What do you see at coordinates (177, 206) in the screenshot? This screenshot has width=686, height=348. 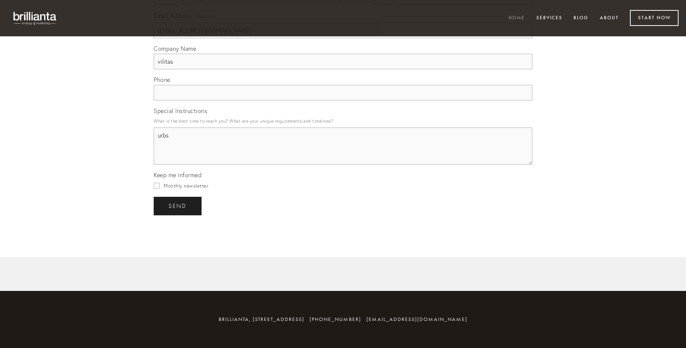 I see `button: sendsend` at bounding box center [177, 206].